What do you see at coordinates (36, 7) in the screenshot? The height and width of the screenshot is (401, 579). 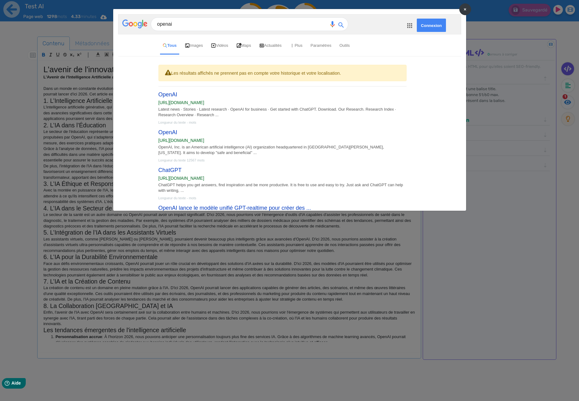 I see `span: Aide` at bounding box center [36, 7].